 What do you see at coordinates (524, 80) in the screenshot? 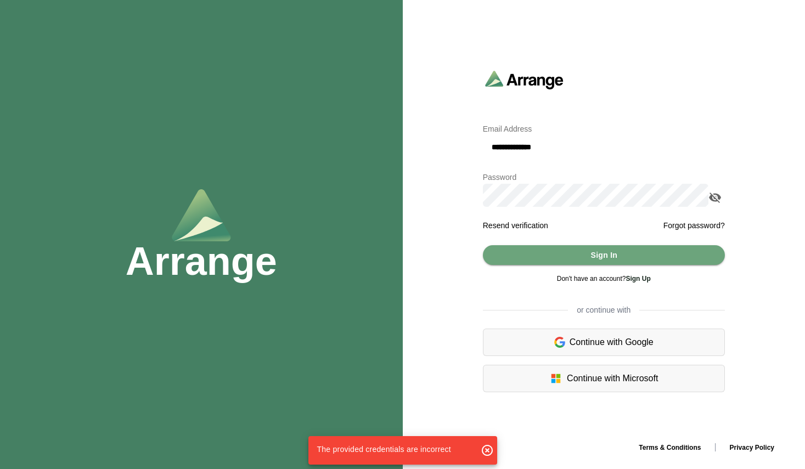
I see `img: arrangeai-name-small-logo.4d2b8aee.svg` at bounding box center [524, 80].